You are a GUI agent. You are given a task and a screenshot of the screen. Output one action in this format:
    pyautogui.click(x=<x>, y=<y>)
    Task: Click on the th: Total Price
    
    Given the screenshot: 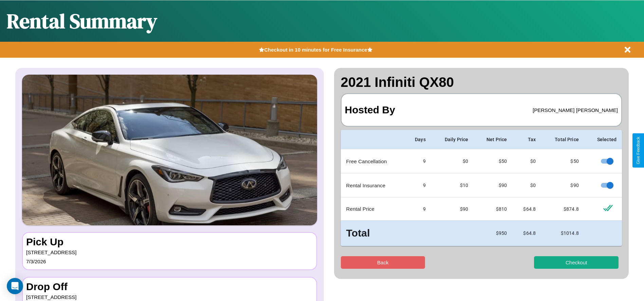 What is the action you would take?
    pyautogui.click(x=562, y=140)
    